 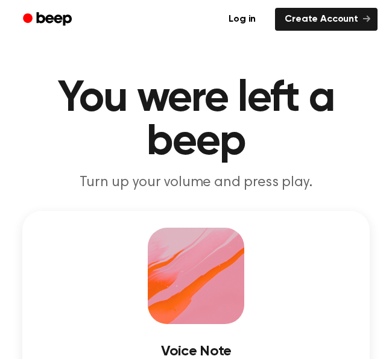 I want to click on a: Beep, so click(x=48, y=19).